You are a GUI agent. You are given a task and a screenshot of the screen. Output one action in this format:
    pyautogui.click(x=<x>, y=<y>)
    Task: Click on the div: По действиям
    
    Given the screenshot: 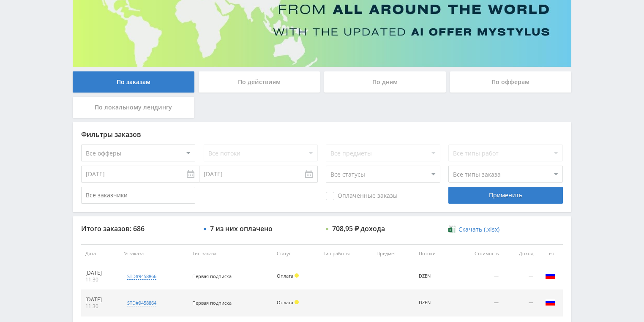 What is the action you would take?
    pyautogui.click(x=259, y=82)
    